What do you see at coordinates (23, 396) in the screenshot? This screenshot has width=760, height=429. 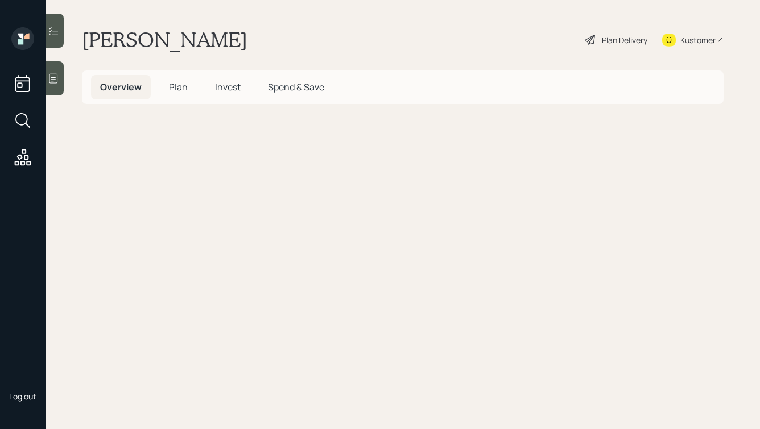 I see `div: Log out` at bounding box center [23, 396].